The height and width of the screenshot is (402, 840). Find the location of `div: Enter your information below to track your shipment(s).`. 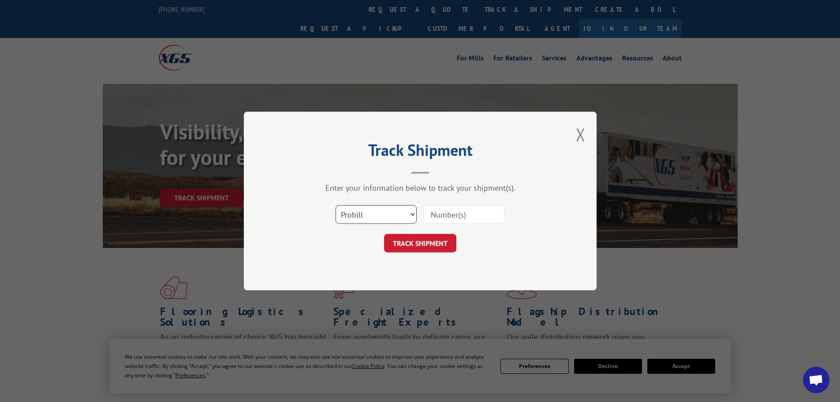

div: Enter your information below to track your shipment(s). is located at coordinates (420, 187).